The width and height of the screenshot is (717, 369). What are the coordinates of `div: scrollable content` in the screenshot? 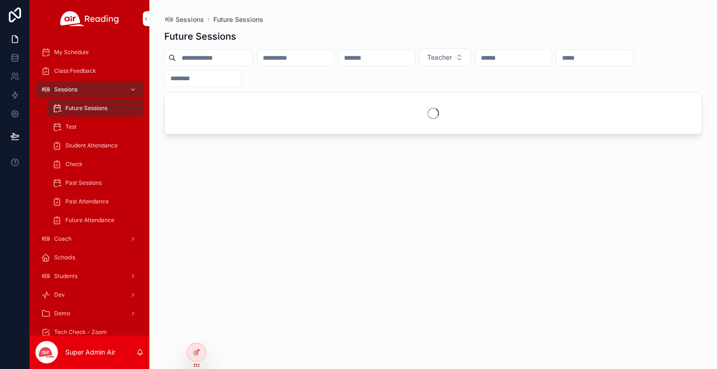 It's located at (90, 186).